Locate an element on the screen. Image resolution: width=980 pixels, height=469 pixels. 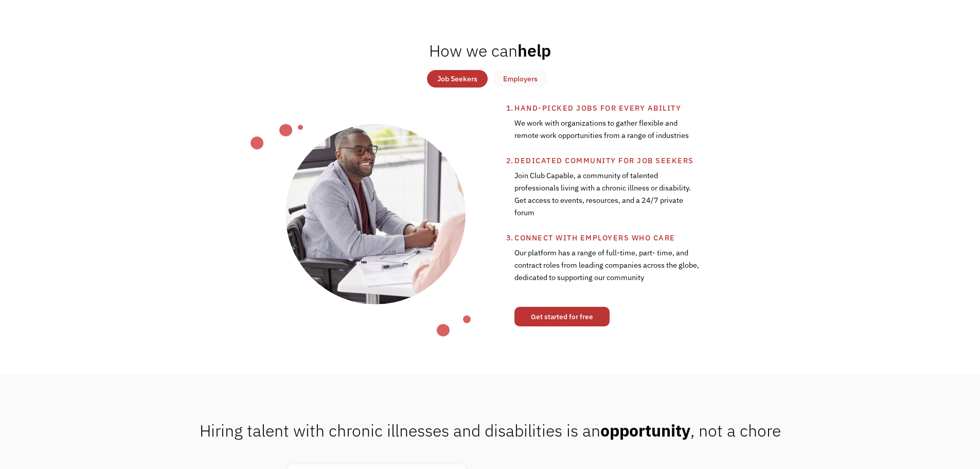
div: Dedicated community for job seekers is located at coordinates (647, 161).